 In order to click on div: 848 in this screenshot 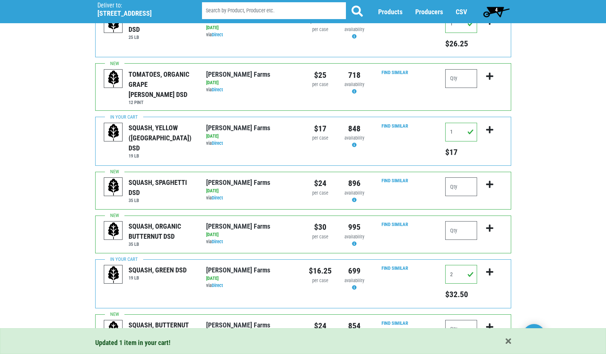, I will do `click(354, 129)`.